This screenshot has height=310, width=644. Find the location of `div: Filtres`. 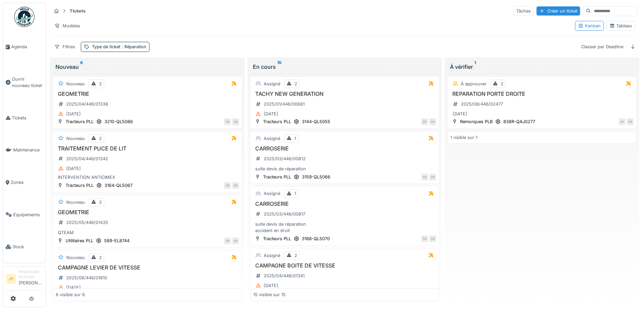

div: Filtres is located at coordinates (64, 47).